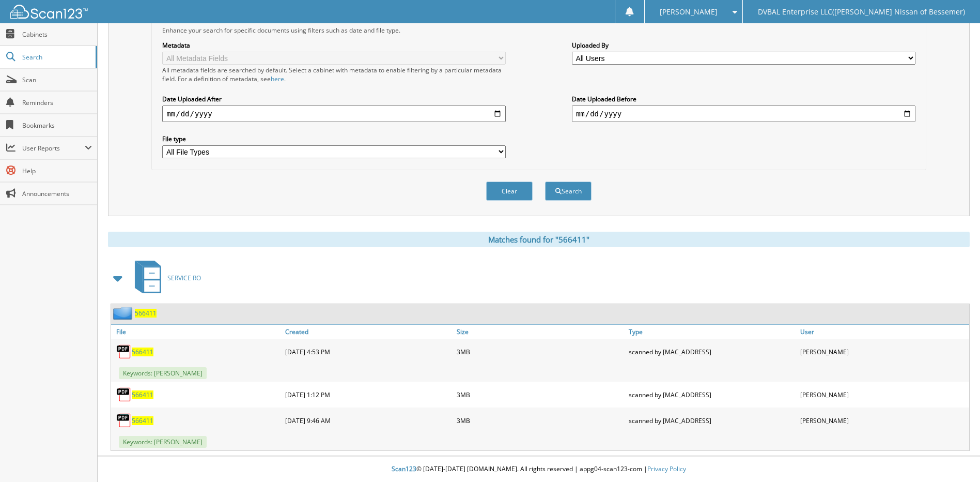 The width and height of the screenshot is (980, 482). Describe the element at coordinates (509, 191) in the screenshot. I see `button: Clear` at that location.